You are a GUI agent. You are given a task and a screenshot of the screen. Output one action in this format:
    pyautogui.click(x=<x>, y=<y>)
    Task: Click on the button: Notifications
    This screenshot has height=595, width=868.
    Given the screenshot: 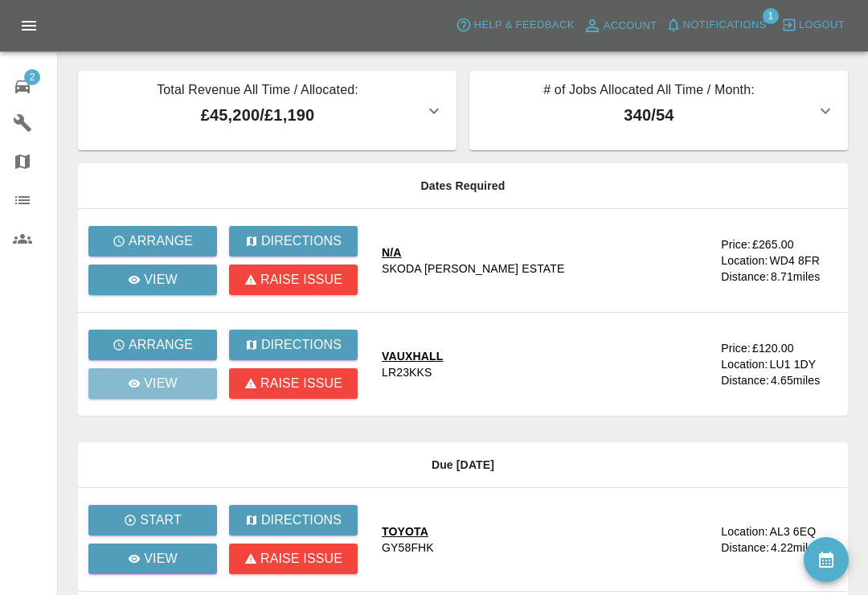 What is the action you would take?
    pyautogui.click(x=716, y=25)
    